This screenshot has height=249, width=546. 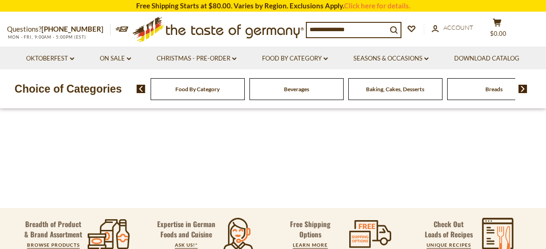 What do you see at coordinates (196, 59) in the screenshot?
I see `a: Christmas - PRE-ORDER` at bounding box center [196, 59].